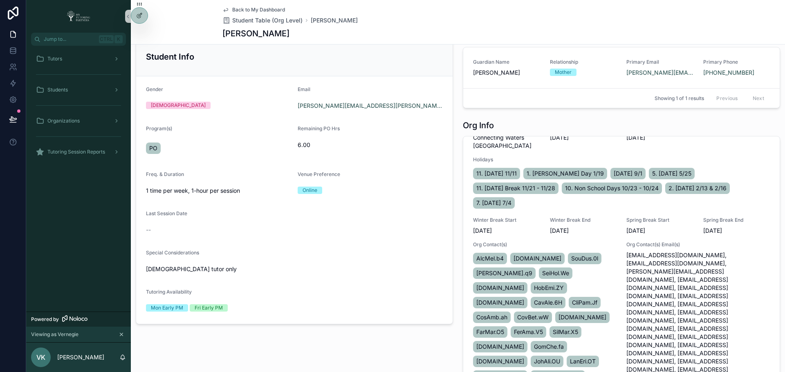  I want to click on span: Organizations, so click(63, 121).